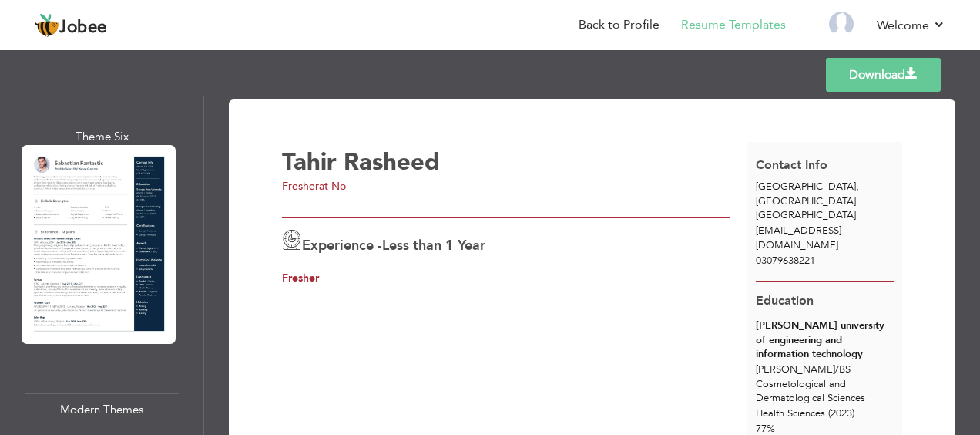 Image resolution: width=980 pixels, height=435 pixels. I want to click on label: Less than 1 Year, so click(434, 246).